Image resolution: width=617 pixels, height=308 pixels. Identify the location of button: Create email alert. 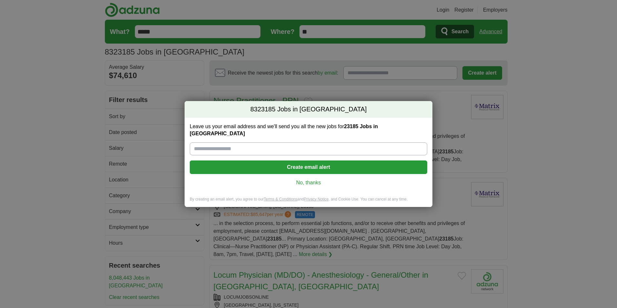
(308, 167).